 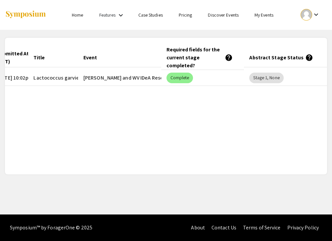 I want to click on a: About, so click(x=198, y=227).